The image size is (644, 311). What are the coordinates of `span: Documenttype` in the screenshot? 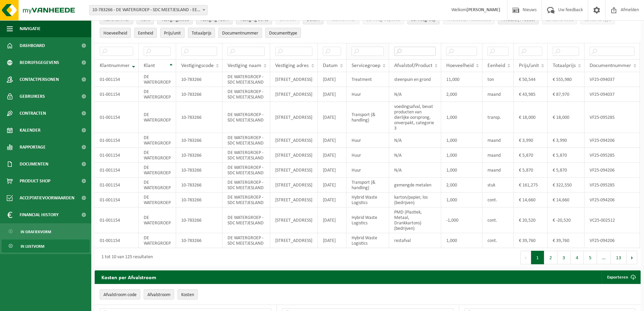 It's located at (283, 33).